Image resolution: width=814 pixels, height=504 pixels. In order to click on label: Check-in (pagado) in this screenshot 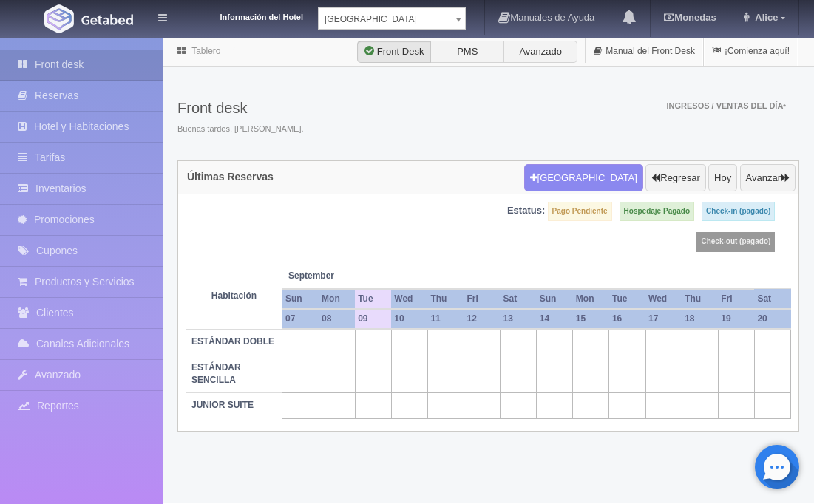, I will do `click(738, 211)`.